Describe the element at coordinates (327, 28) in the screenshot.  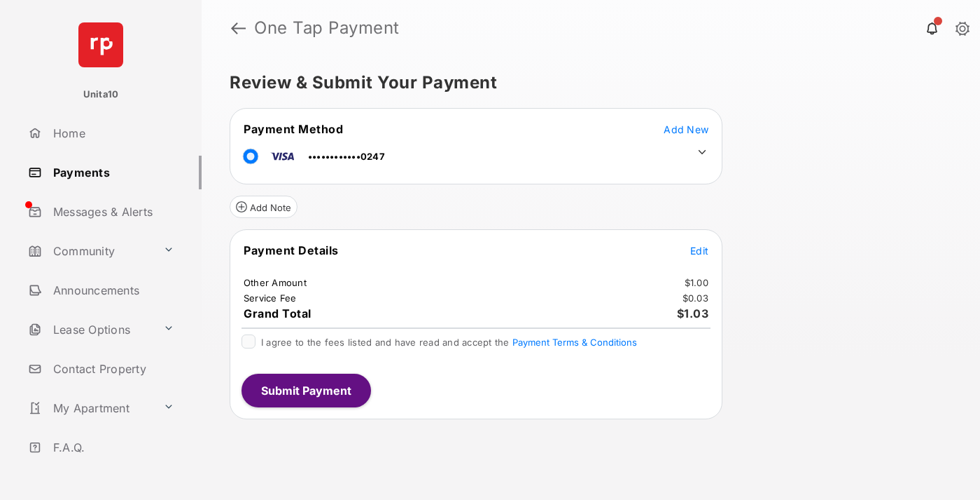
I see `strong: One Tap Payment` at that location.